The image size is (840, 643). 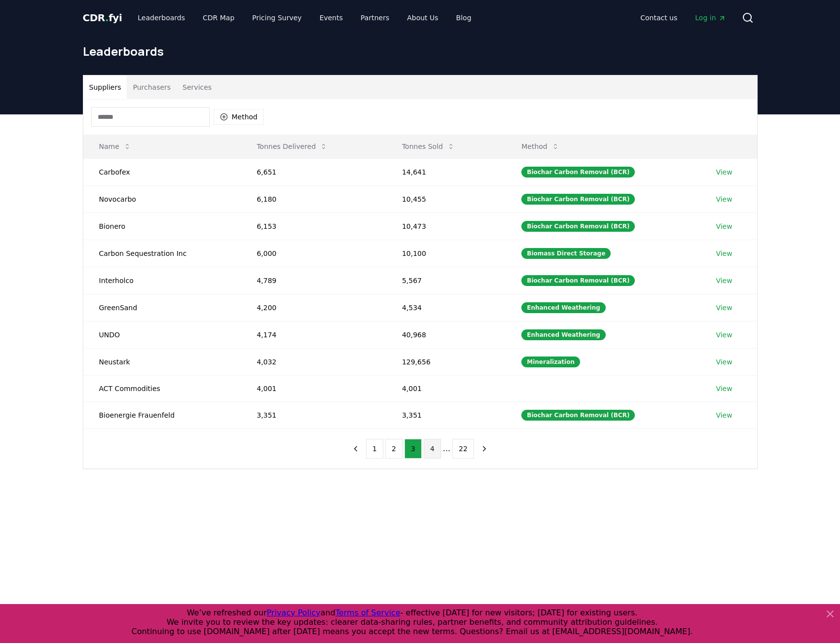 I want to click on td: 6,180, so click(x=313, y=199).